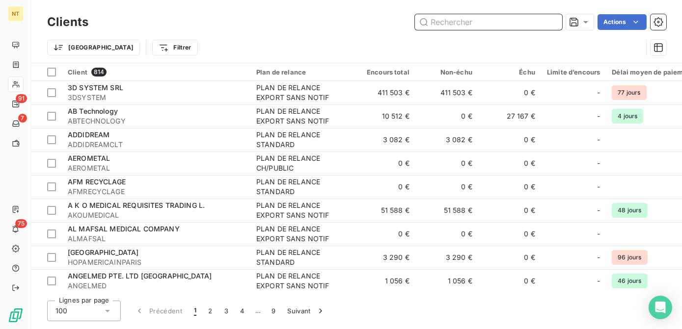 The width and height of the screenshot is (682, 329). I want to click on span: ADDIDREAMCLT, so click(156, 145).